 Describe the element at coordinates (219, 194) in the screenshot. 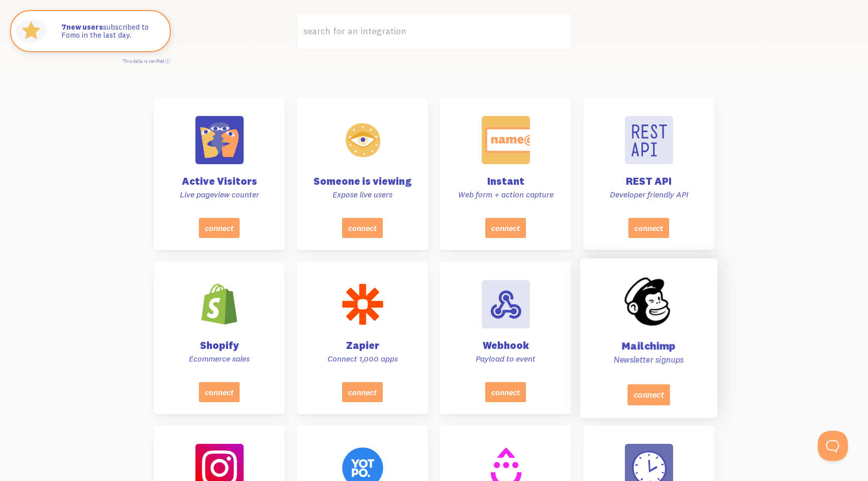

I see `p: Live pageview counter` at that location.